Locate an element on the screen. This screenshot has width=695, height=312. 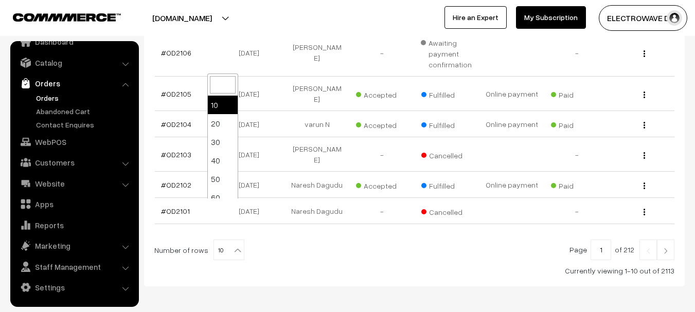
div: Currently viewing 1-10 out of 2113 is located at coordinates (414, 271).